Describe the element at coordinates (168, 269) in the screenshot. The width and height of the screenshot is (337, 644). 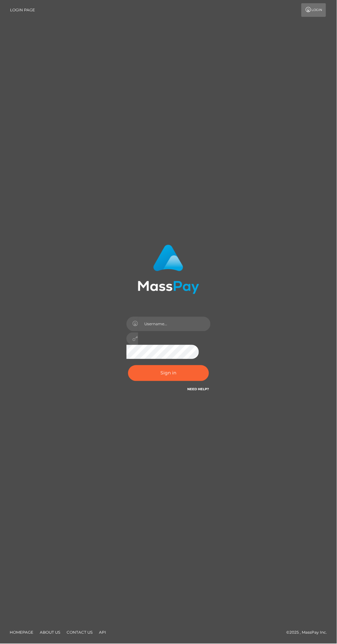
I see `img: MassPay Login` at that location.